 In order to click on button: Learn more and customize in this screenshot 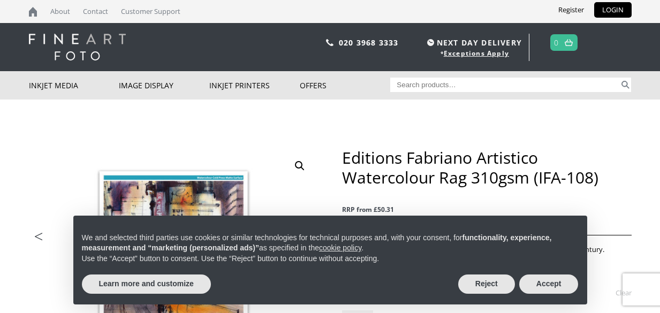, I will do `click(146, 284)`.